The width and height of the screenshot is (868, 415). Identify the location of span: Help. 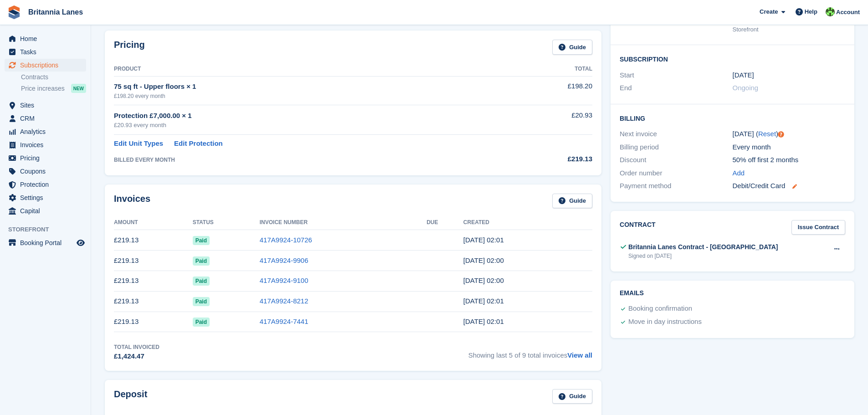
(811, 12).